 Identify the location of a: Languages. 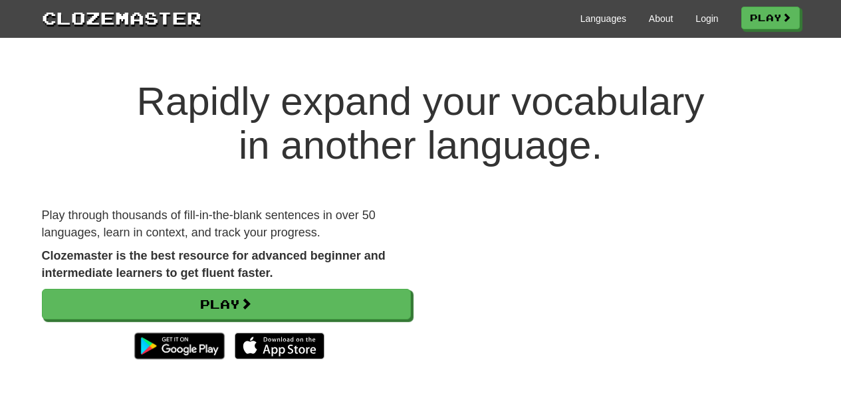
(603, 19).